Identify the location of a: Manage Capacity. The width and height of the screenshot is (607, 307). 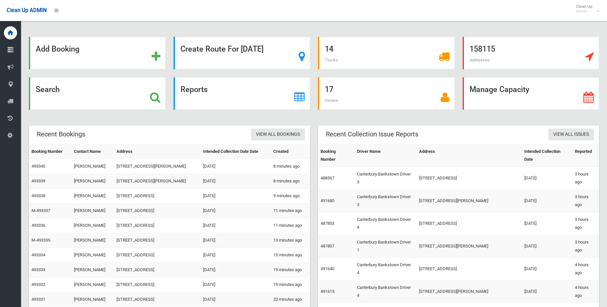
(531, 93).